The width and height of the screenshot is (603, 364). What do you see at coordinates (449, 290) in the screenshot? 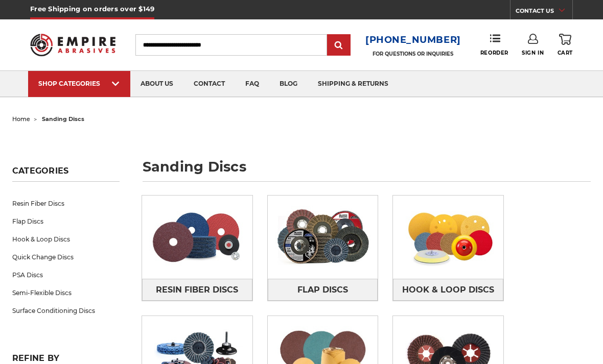
I see `span: Hook & Loop Discs` at bounding box center [449, 290].